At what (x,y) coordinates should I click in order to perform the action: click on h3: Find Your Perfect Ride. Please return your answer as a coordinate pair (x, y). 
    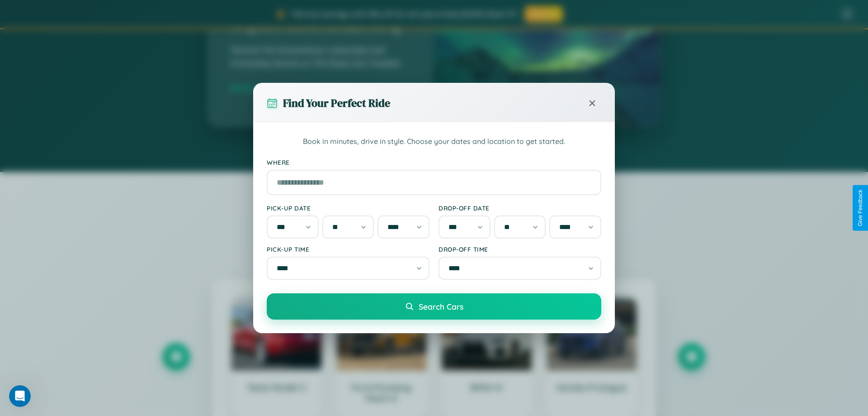
    Looking at the image, I should click on (336, 103).